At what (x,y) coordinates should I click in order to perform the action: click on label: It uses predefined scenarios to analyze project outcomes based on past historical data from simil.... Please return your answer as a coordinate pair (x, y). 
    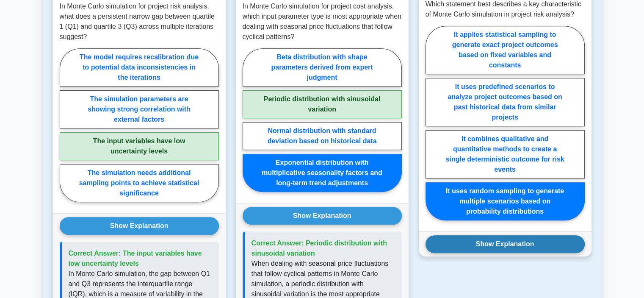
    Looking at the image, I should click on (505, 102).